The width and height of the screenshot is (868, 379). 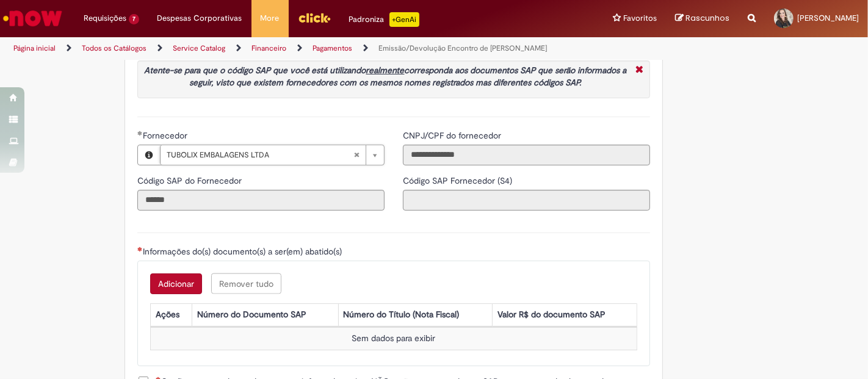 What do you see at coordinates (356, 155) in the screenshot?
I see `abbr: Limpar campo Fornecedor` at bounding box center [356, 155].